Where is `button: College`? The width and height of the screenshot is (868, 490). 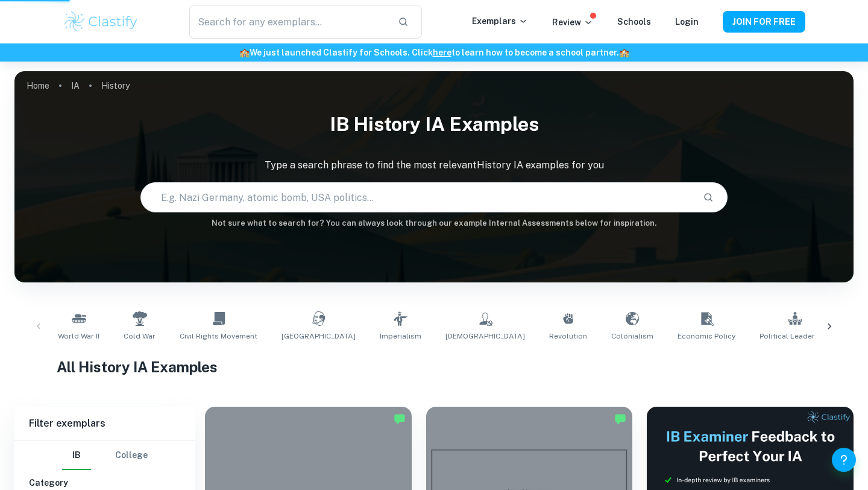 button: College is located at coordinates (131, 455).